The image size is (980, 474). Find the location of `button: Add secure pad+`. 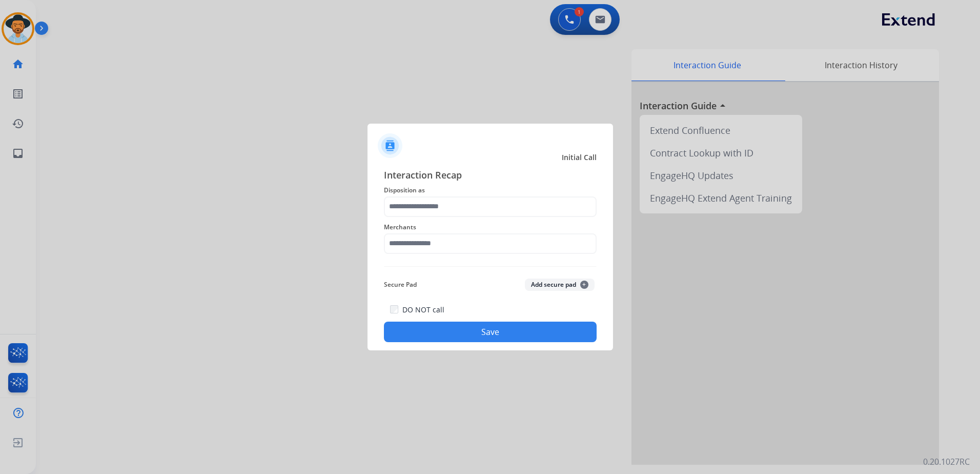

button: Add secure pad+ is located at coordinates (560, 285).